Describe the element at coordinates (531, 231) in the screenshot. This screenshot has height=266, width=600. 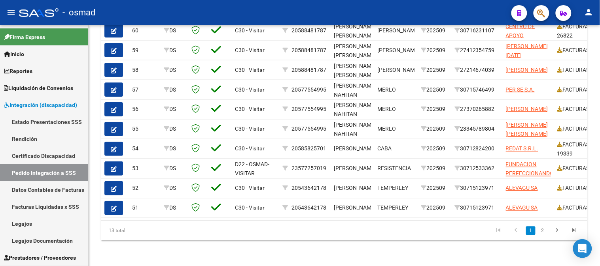
I see `a: 1` at that location.